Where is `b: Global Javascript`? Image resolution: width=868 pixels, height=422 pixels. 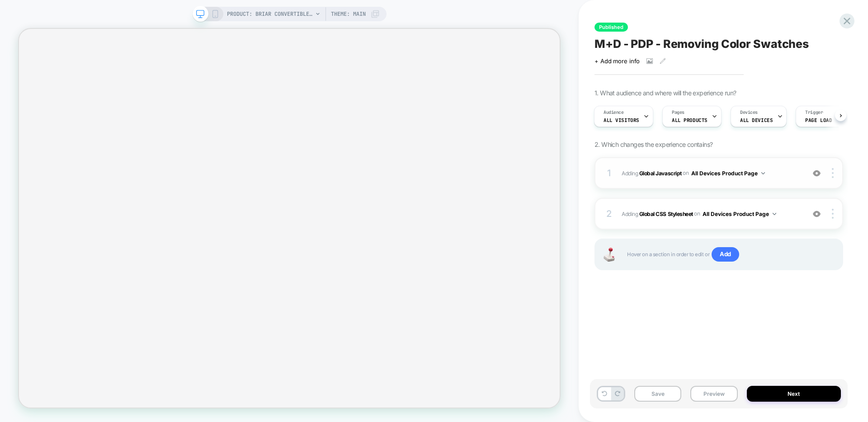 b: Global Javascript is located at coordinates (660, 173).